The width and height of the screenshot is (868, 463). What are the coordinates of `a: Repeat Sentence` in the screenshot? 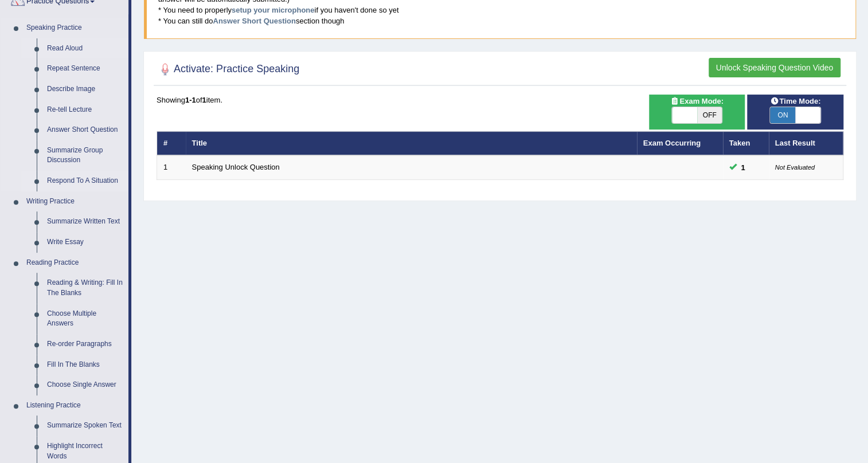 It's located at (85, 69).